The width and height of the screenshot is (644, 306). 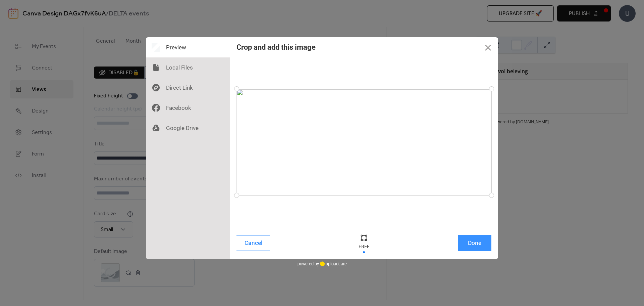 What do you see at coordinates (188, 67) in the screenshot?
I see `div: Local Files` at bounding box center [188, 67].